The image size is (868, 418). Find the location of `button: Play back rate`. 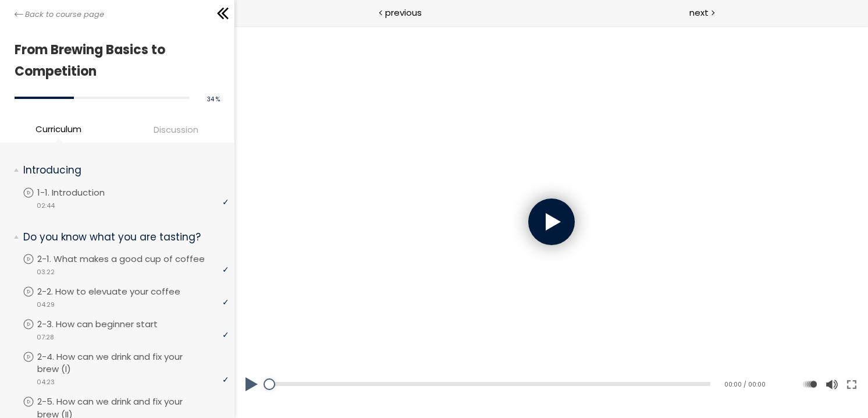

button: Play back rate is located at coordinates (575, 359).